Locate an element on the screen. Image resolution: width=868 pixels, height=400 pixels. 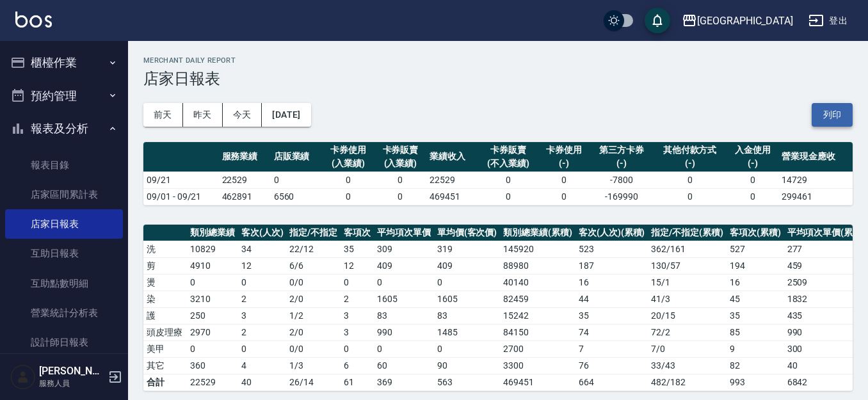
a: 報表目錄 is located at coordinates (64, 165).